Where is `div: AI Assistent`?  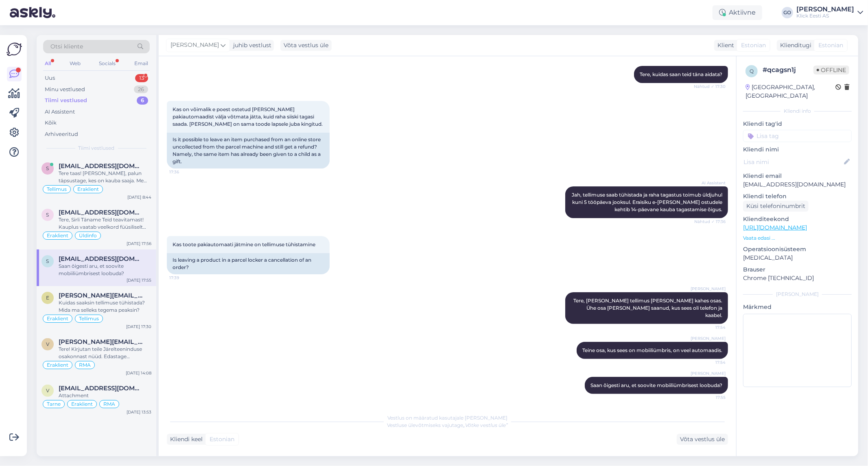 div: AI Assistent is located at coordinates (60, 112).